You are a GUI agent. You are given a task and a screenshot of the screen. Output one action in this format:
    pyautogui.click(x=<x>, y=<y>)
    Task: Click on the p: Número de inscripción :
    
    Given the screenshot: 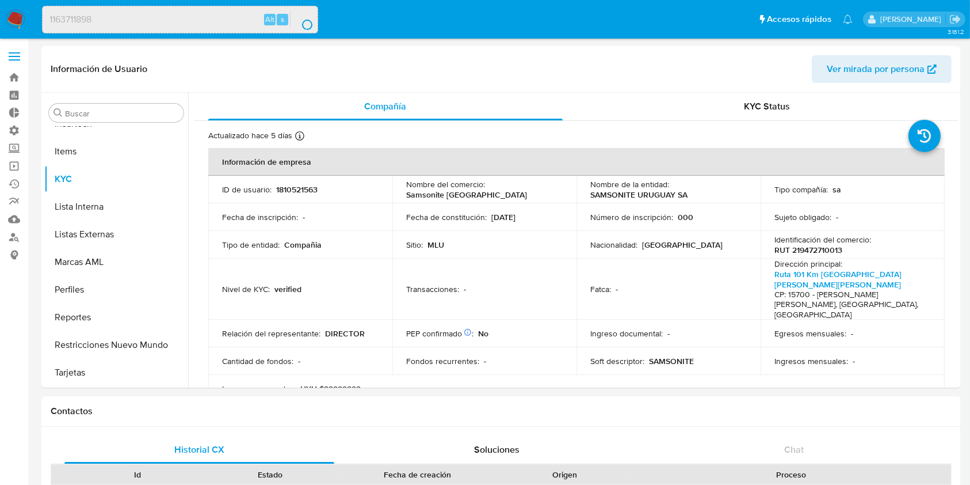 What is the action you would take?
    pyautogui.click(x=632, y=217)
    